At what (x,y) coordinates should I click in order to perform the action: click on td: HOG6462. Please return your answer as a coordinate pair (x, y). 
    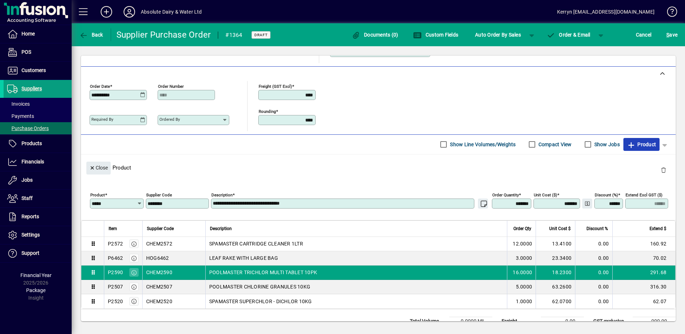
    Looking at the image, I should click on (174, 258).